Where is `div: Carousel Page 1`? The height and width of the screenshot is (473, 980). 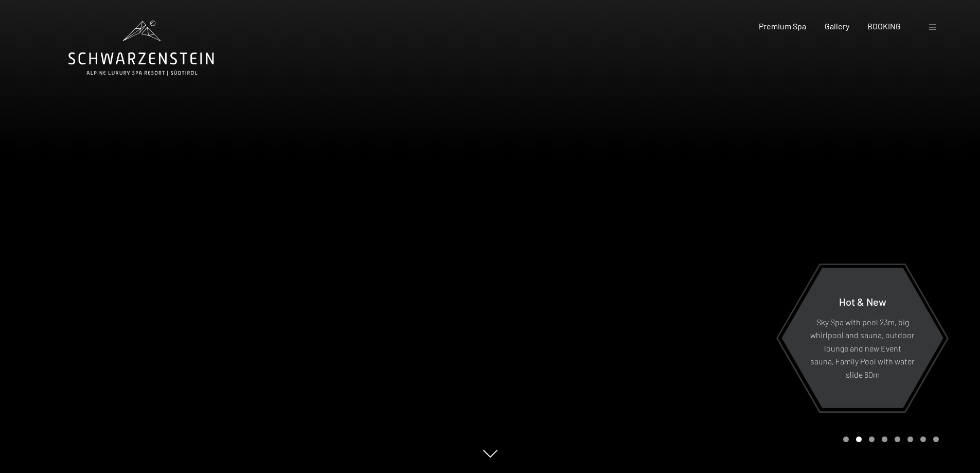 div: Carousel Page 1 is located at coordinates (846, 439).